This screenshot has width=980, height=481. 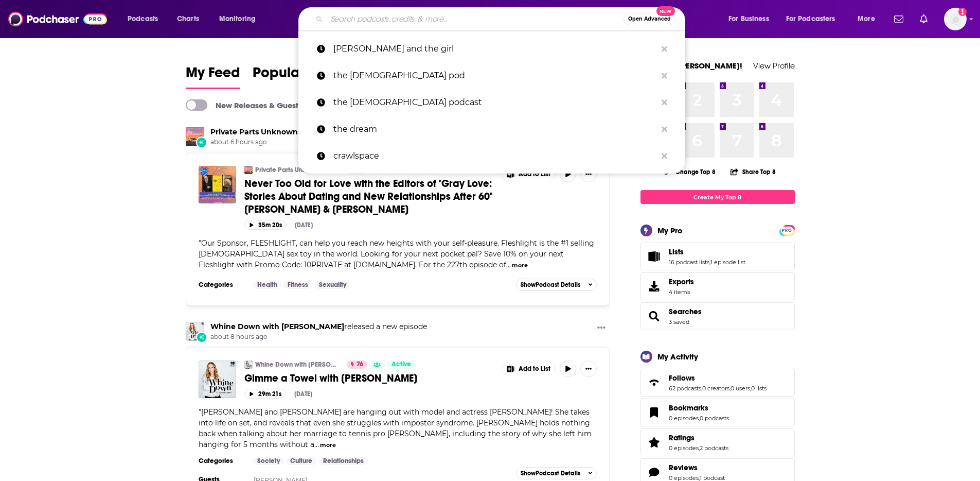 What do you see at coordinates (963, 12) in the screenshot?
I see `svg: Add a profile image` at bounding box center [963, 12].